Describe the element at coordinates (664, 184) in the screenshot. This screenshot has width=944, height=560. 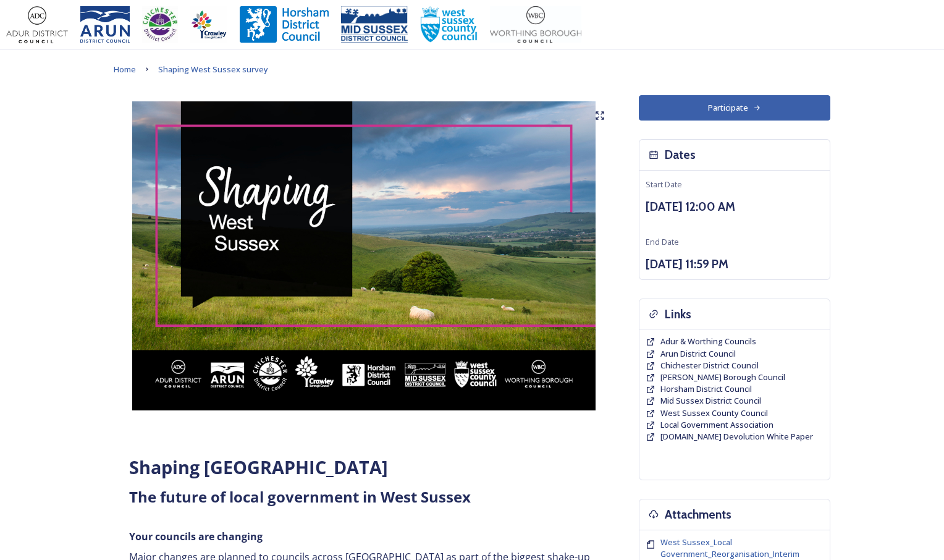
I see `span: Start Date` at that location.